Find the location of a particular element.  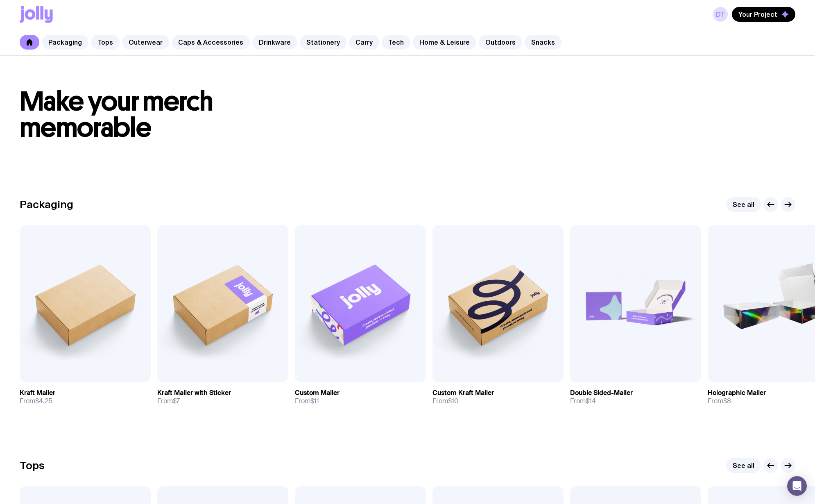

a: Tech is located at coordinates (396, 42).